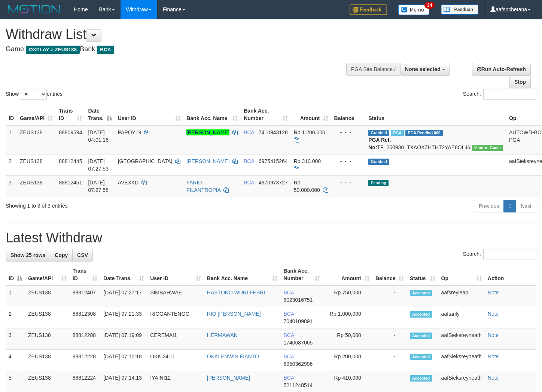  I want to click on th: Action, so click(511, 275).